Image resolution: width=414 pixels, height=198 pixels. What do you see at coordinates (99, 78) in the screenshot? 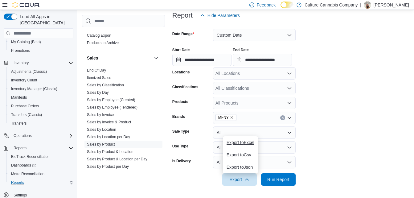
I see `span: Itemized Sales` at bounding box center [99, 78].